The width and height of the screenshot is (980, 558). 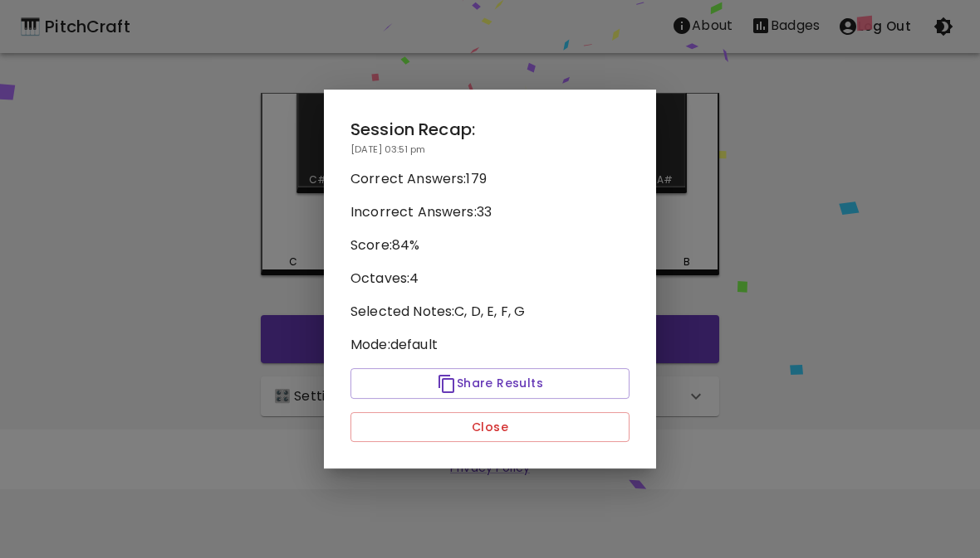 I want to click on p: Incorrect Answers: 33, so click(x=490, y=212).